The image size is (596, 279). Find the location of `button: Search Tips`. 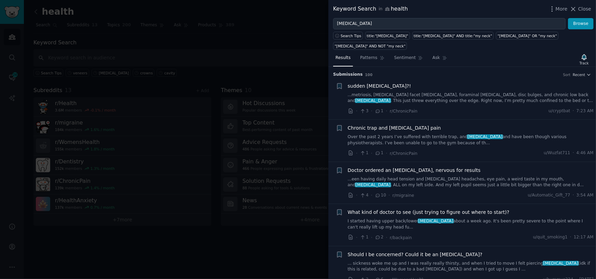

button: Search Tips is located at coordinates (348, 36).